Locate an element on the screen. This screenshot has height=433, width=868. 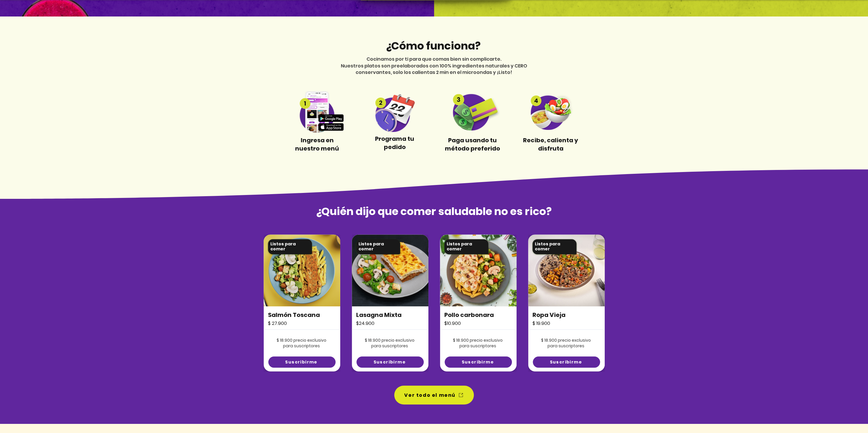
a: Ver todo el menú is located at coordinates (434, 395).